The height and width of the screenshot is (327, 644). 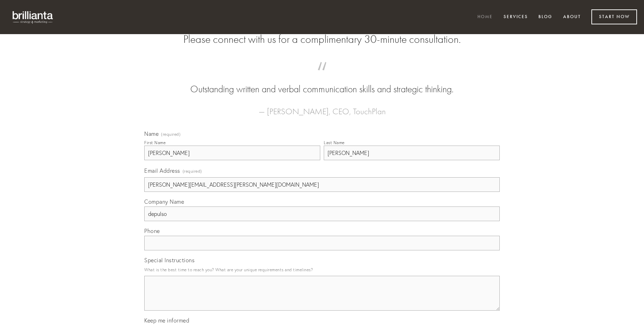 What do you see at coordinates (164, 201) in the screenshot?
I see `span: Company Name` at bounding box center [164, 201].